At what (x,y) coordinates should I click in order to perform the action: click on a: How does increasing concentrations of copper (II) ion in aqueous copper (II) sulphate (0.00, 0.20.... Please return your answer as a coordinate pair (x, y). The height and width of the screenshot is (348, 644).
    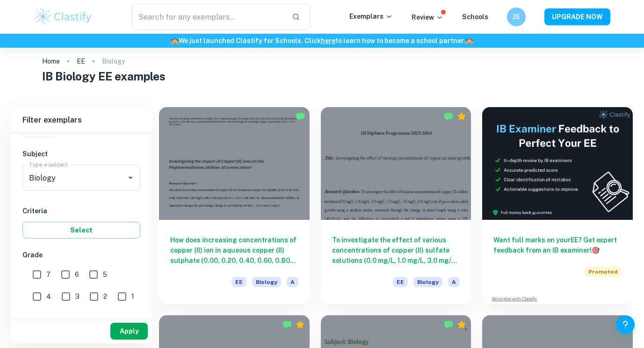
    Looking at the image, I should click on (234, 205).